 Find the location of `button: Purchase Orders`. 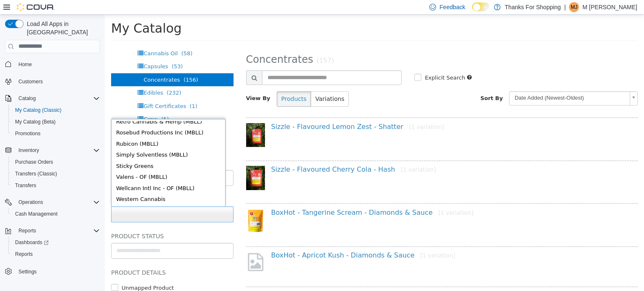

button: Purchase Orders is located at coordinates (56, 162).